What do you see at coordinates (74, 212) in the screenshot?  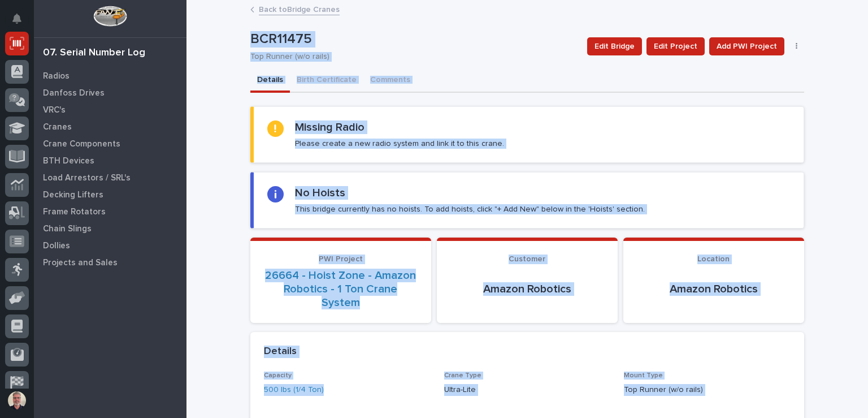 I see `p: Frame Rotators` at bounding box center [74, 212].